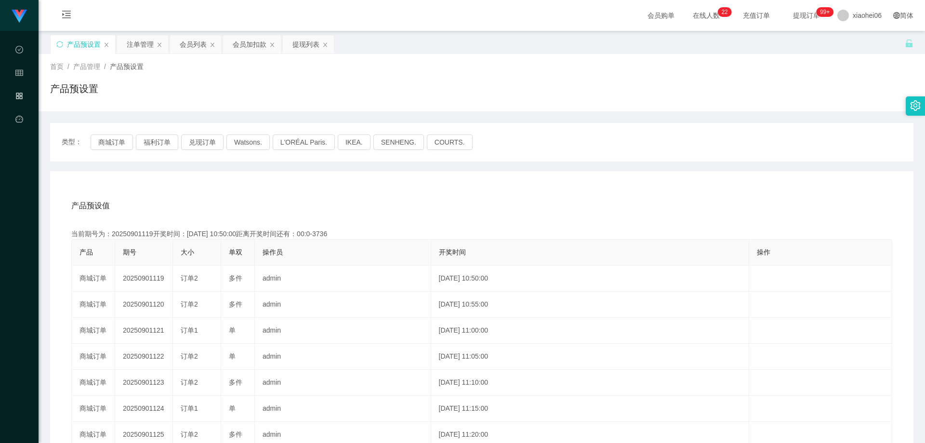 Image resolution: width=925 pixels, height=443 pixels. What do you see at coordinates (248, 142) in the screenshot?
I see `button: Watsons.` at bounding box center [248, 142].